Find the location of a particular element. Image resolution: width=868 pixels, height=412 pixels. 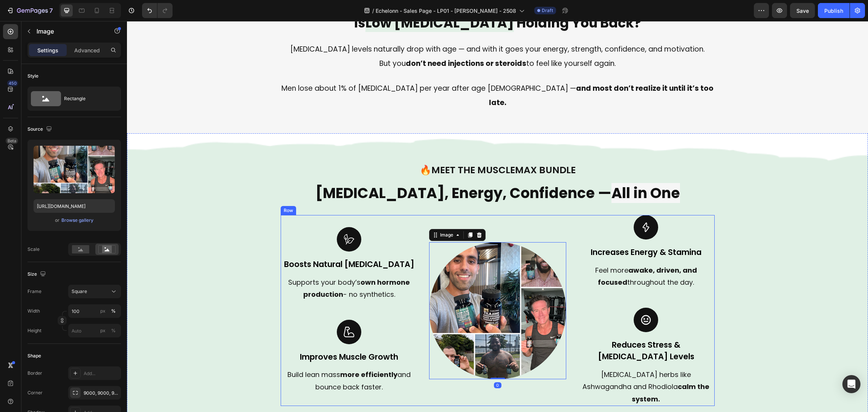

p: Advanced is located at coordinates (87, 50).